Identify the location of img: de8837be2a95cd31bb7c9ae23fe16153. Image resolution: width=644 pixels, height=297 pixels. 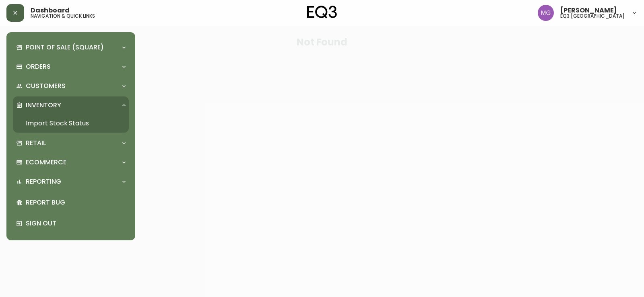
(546, 13).